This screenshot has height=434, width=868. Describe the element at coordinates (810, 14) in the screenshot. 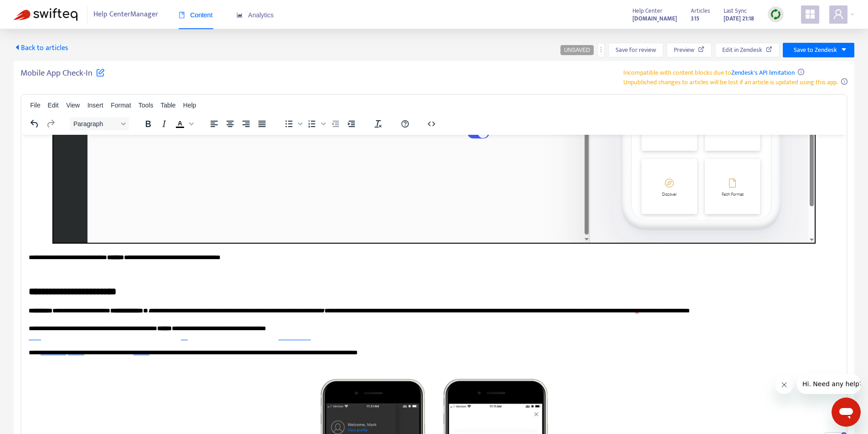

I see `span: appstore` at that location.